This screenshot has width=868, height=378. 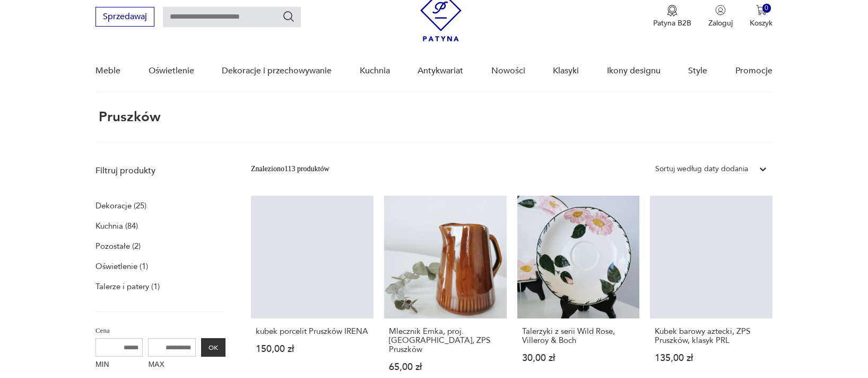 What do you see at coordinates (120, 365) in the screenshot?
I see `label: MIN` at bounding box center [120, 365].